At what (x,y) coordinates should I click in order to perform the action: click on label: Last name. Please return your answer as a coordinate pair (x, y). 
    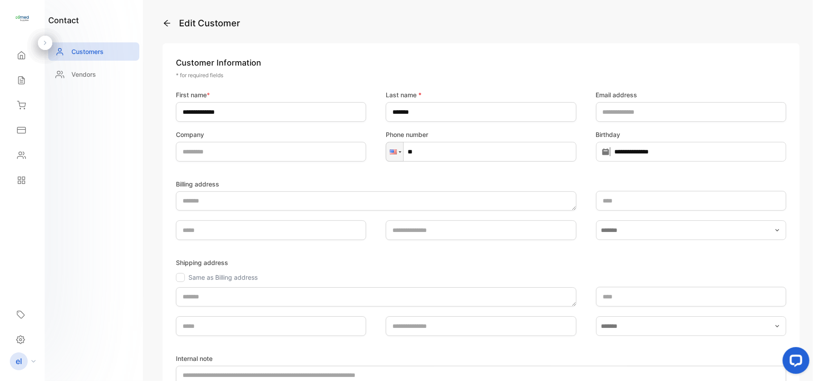
    Looking at the image, I should click on (481, 95).